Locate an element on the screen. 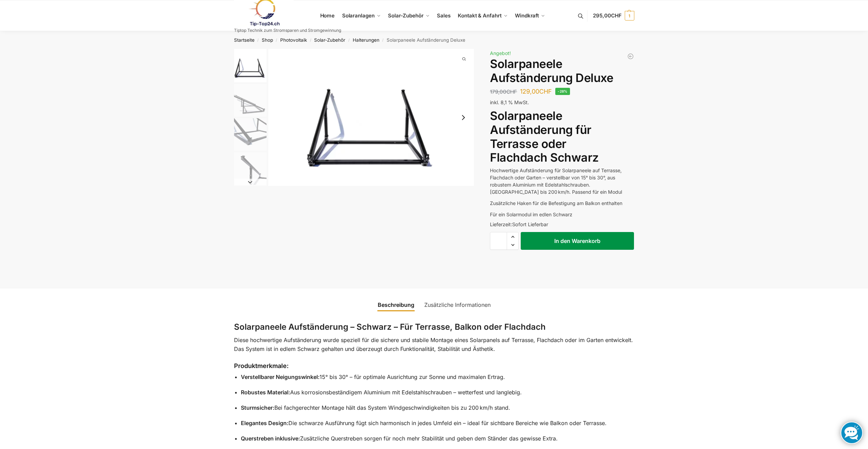 Image resolution: width=868 pixels, height=449 pixels. span: Increase quantity is located at coordinates (513, 237).